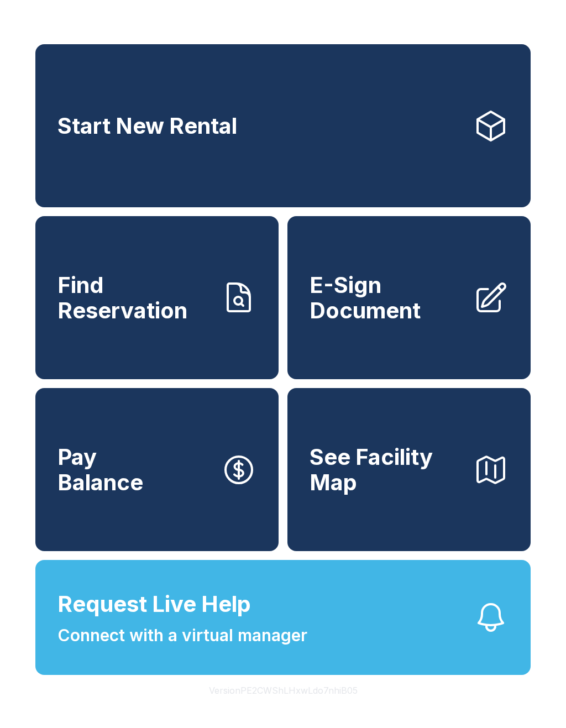  I want to click on button: Request Live HelpConnect with a virtual manager, so click(283, 617).